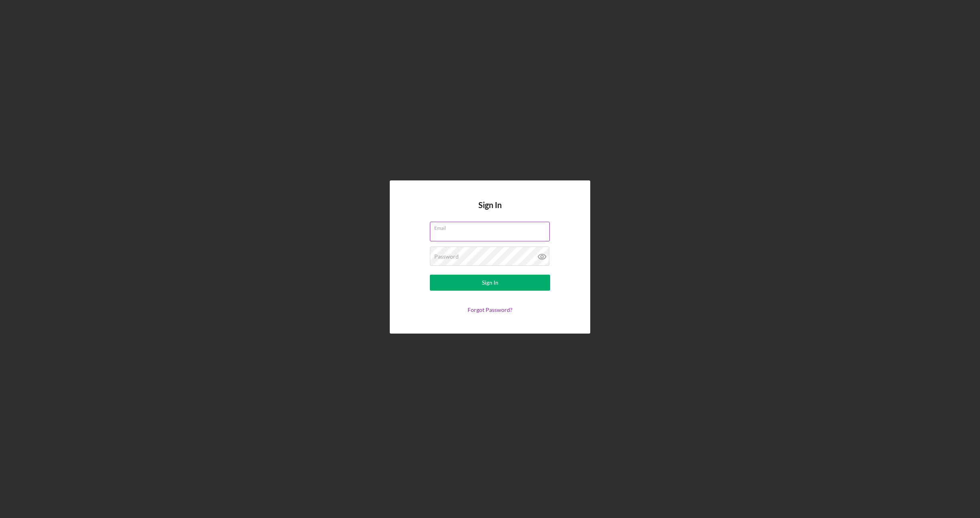 Image resolution: width=980 pixels, height=518 pixels. What do you see at coordinates (490, 282) in the screenshot?
I see `button: Sign In` at bounding box center [490, 282].